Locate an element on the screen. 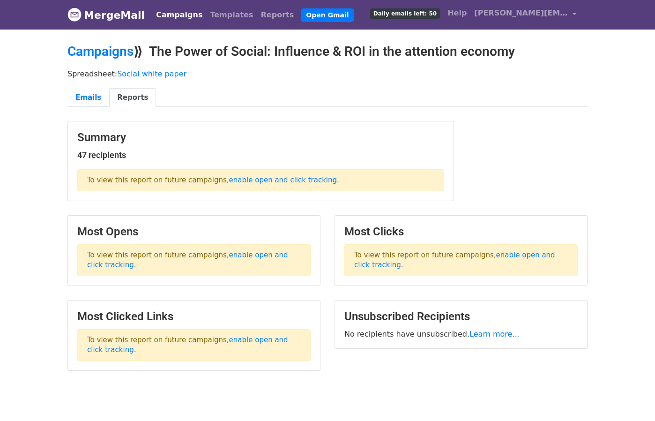 The width and height of the screenshot is (655, 421). h3: Most Clicks is located at coordinates (461, 232).